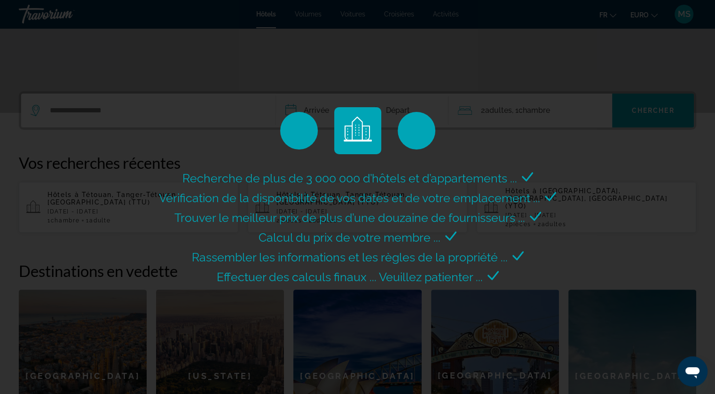 The height and width of the screenshot is (394, 715). What do you see at coordinates (349, 198) in the screenshot?
I see `span: Vérification de la disponibilité de vos dates et de votre emplacement ...` at bounding box center [349, 198].